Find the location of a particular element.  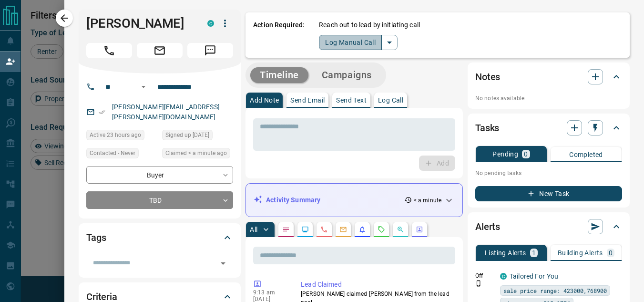

svg: Listing Alerts is located at coordinates (362, 230).